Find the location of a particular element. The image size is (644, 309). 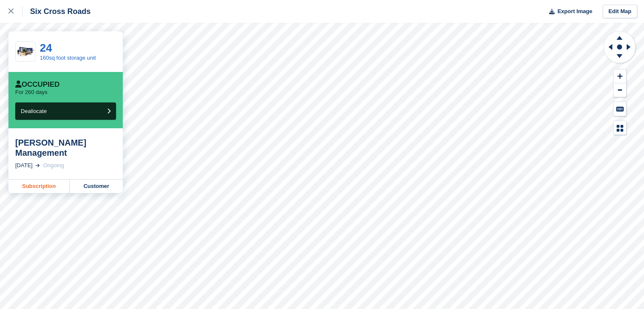

p: For 260 days is located at coordinates (31, 92).